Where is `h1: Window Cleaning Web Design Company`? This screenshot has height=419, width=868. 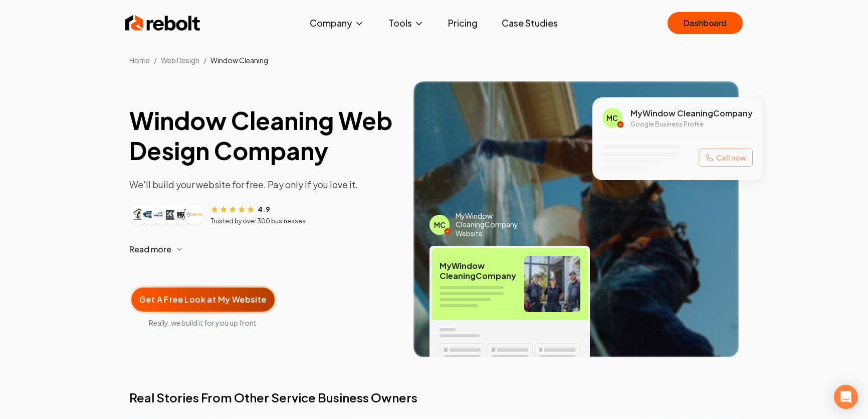
h1: Window Cleaning Web Design Company is located at coordinates (263, 135).